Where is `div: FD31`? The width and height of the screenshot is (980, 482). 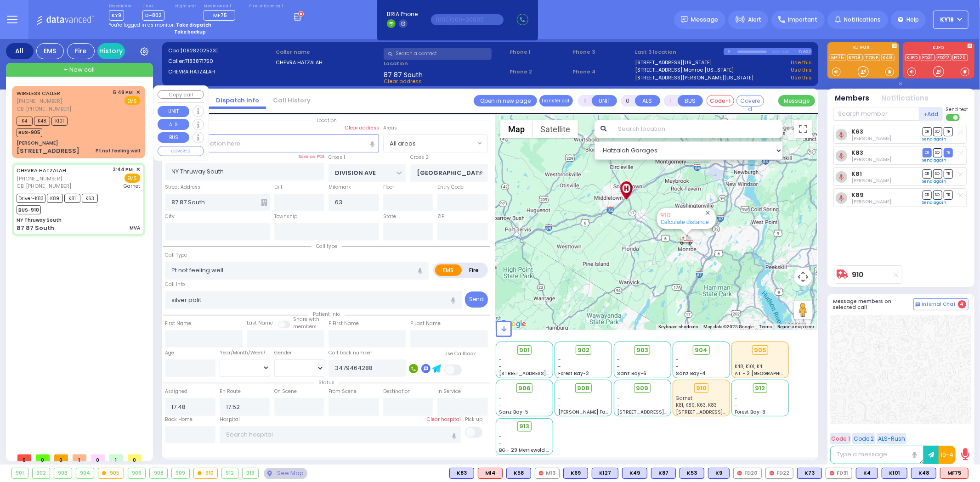
div: FD31 is located at coordinates (838, 473).